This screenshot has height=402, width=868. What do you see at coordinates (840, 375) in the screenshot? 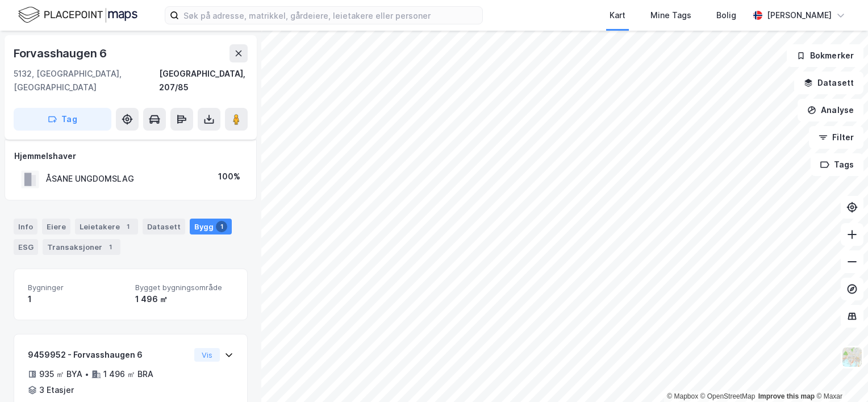
I see `div: Kontrollprogram for chat` at bounding box center [840, 375].